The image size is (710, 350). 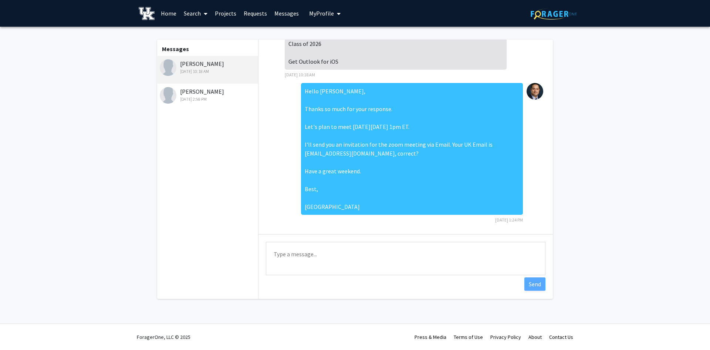 What do you see at coordinates (196, 13) in the screenshot?
I see `a: Search` at bounding box center [196, 13].